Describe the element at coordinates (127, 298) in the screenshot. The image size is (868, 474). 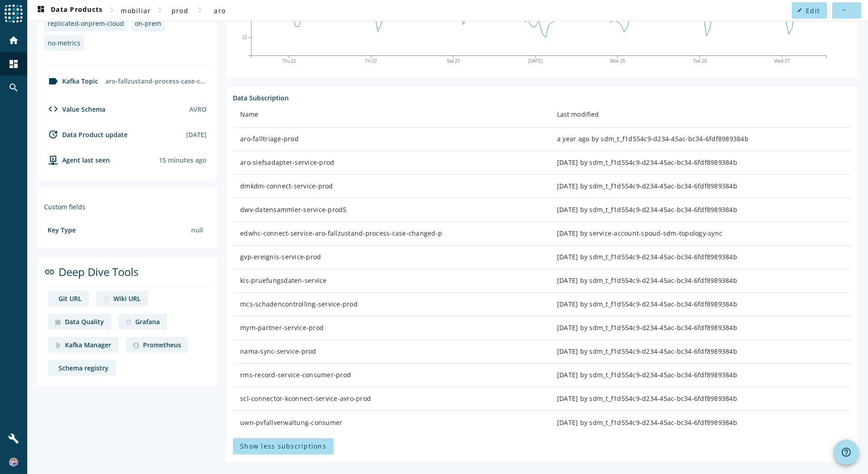
I see `div: Wiki URL` at that location.